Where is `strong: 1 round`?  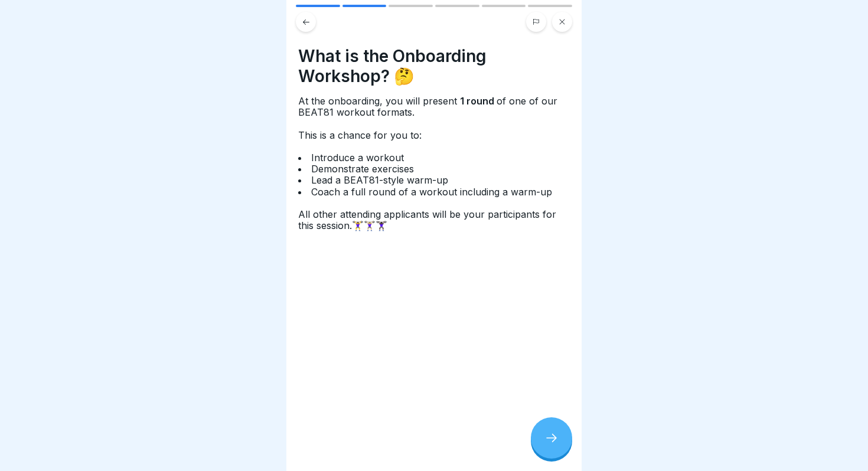
strong: 1 round is located at coordinates (478, 101).